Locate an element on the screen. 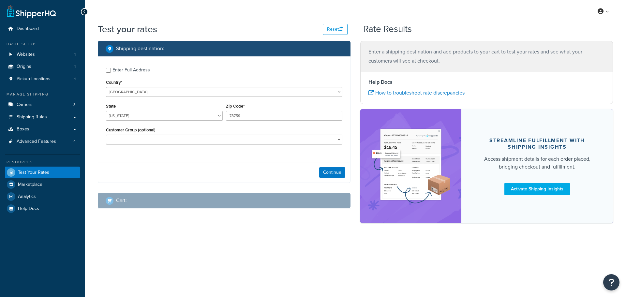 The height and width of the screenshot is (297, 626). li: Marketplace is located at coordinates (42, 184).